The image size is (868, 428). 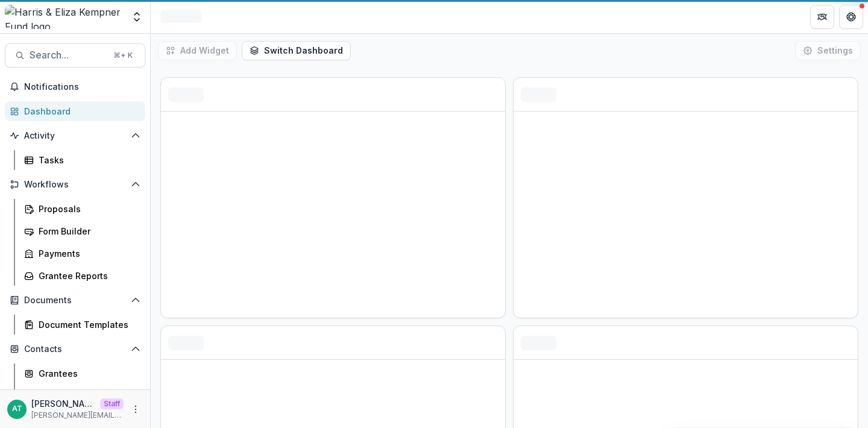 I want to click on div: ⌘ + K, so click(x=123, y=55).